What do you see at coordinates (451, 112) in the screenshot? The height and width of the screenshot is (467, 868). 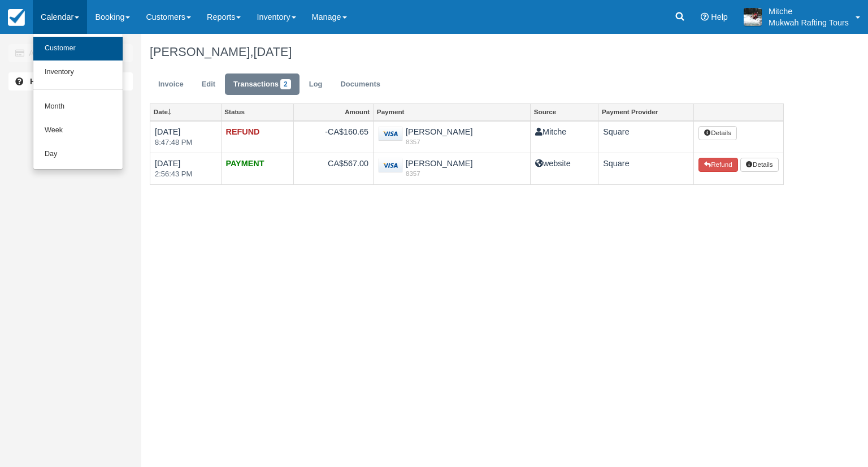 I see `a: Payment` at bounding box center [451, 112].